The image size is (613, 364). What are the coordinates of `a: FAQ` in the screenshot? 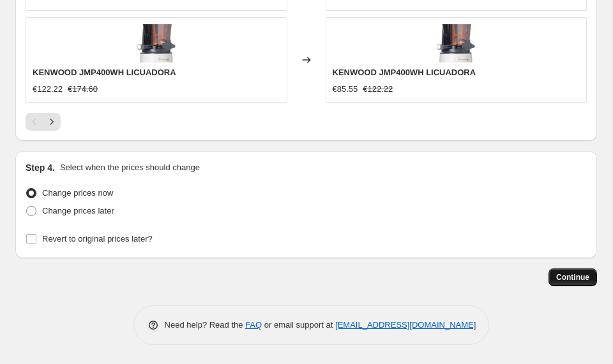 It's located at (254, 325).